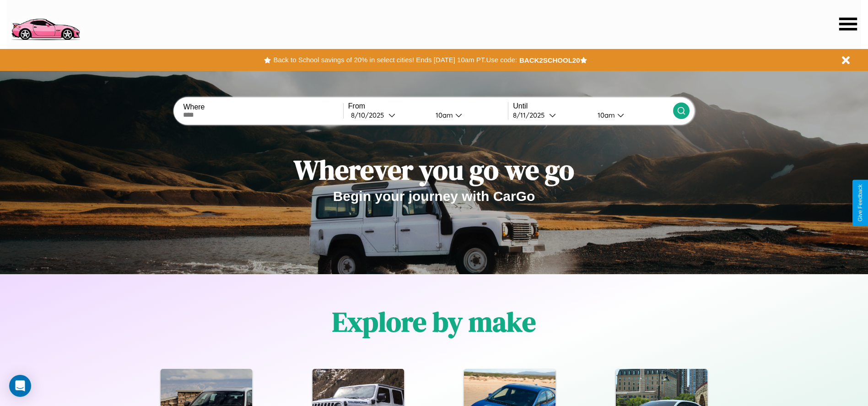 This screenshot has height=406, width=868. What do you see at coordinates (20, 386) in the screenshot?
I see `div: Open Intercom Messenger` at bounding box center [20, 386].